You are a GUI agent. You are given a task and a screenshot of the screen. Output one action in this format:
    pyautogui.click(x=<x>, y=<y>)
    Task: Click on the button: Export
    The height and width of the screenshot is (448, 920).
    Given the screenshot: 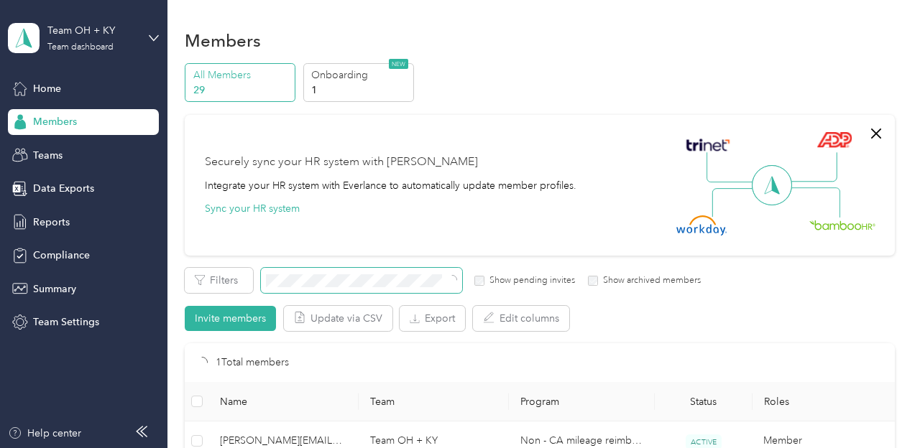 What is the action you would take?
    pyautogui.click(x=432, y=318)
    